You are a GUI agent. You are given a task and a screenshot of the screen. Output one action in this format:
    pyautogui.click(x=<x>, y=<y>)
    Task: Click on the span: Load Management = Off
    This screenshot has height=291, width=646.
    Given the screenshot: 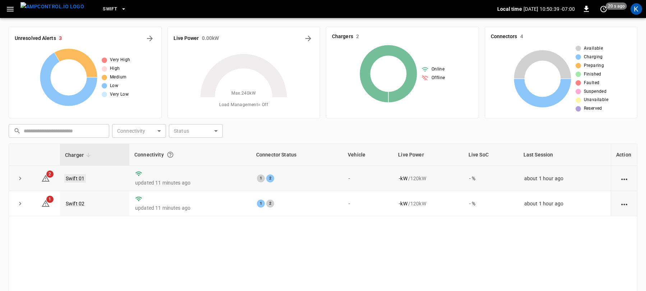 What is the action you would take?
    pyautogui.click(x=244, y=105)
    